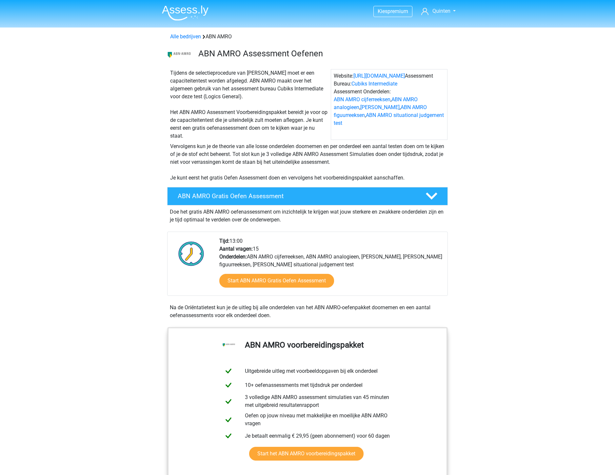  Describe the element at coordinates (362, 99) in the screenshot. I see `a: ABN AMRO cijferreeksen` at that location.